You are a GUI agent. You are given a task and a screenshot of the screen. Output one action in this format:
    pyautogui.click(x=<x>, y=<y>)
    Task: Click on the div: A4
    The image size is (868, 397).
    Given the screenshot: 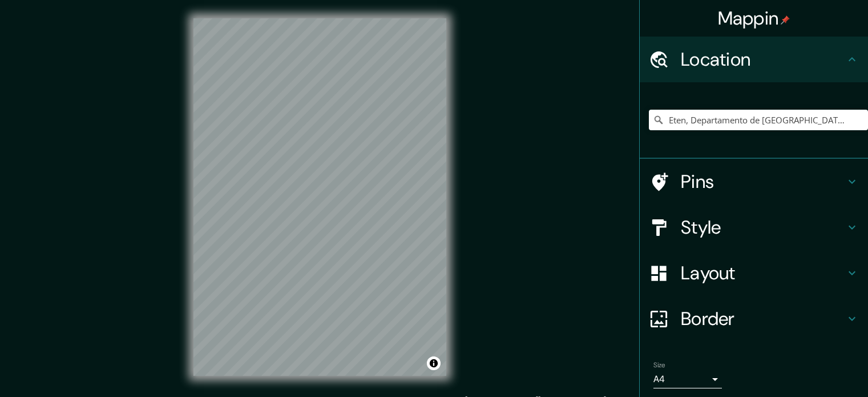 What is the action you would take?
    pyautogui.click(x=688, y=379)
    